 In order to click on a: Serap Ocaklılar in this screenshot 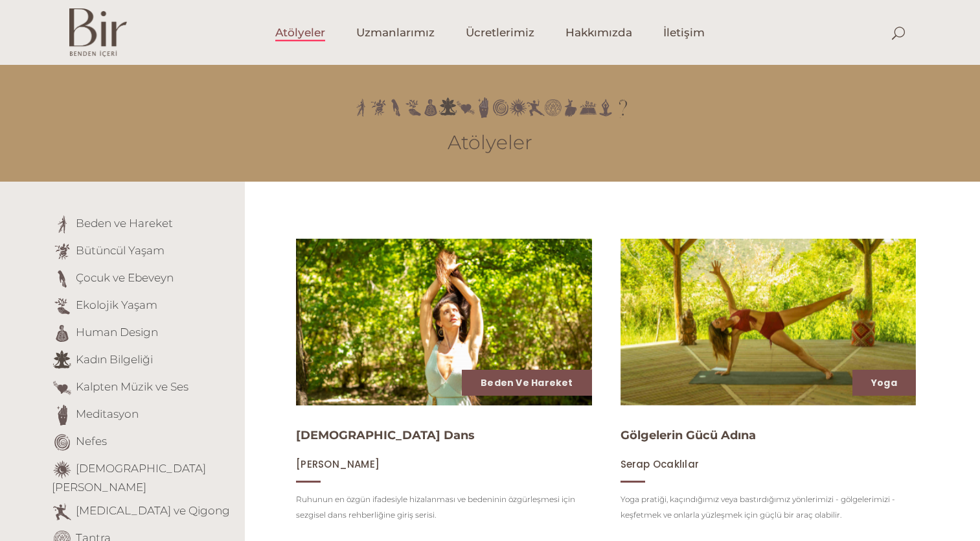, I will do `click(659, 464)`.